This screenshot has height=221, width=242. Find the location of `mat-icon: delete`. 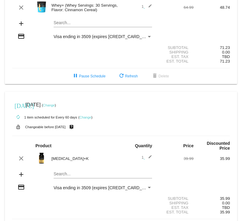

mat-icon: delete is located at coordinates (155, 76).